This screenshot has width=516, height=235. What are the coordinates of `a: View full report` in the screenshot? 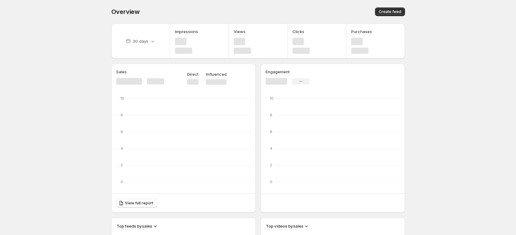 It's located at (137, 203).